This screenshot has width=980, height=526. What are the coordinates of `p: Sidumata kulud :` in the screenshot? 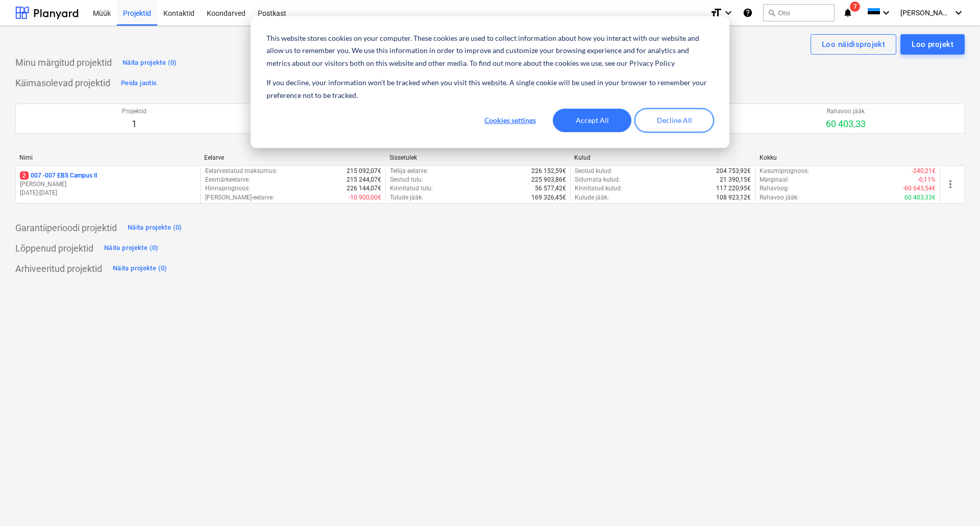 It's located at (597, 180).